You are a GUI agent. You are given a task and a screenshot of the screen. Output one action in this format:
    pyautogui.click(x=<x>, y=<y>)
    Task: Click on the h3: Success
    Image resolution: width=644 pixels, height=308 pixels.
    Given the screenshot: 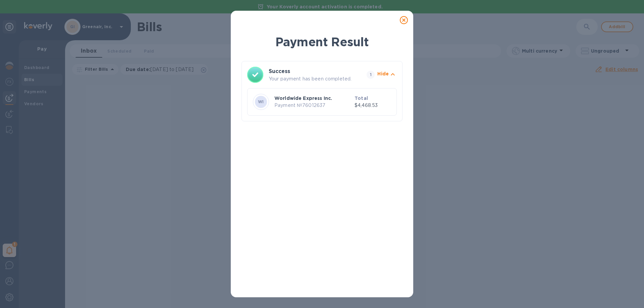 What is the action you would take?
    pyautogui.click(x=312, y=71)
    